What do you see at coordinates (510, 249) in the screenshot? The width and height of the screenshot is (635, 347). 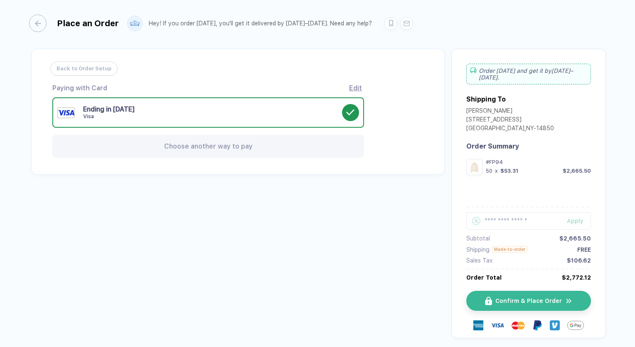 I see `div: Made-to-order` at bounding box center [510, 249].